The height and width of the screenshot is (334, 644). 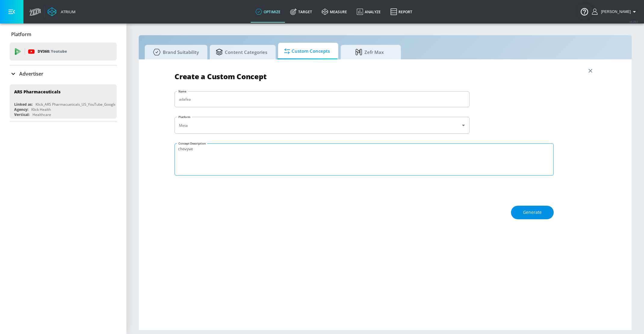 What do you see at coordinates (615, 12) in the screenshot?
I see `span: login as: veronica.hernandez@zefr.com` at bounding box center [615, 12].